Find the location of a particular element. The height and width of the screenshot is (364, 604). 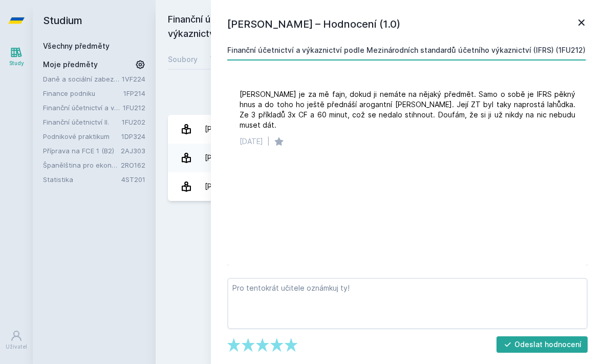

a: Španělština pro ekonomy - základní úroveň 2 (A1) is located at coordinates (82, 165).